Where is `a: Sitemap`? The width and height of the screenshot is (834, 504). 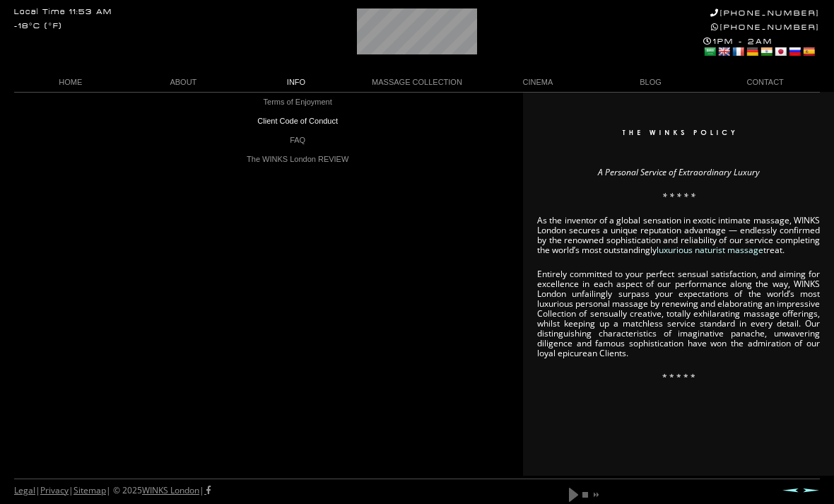 a: Sitemap is located at coordinates (90, 490).